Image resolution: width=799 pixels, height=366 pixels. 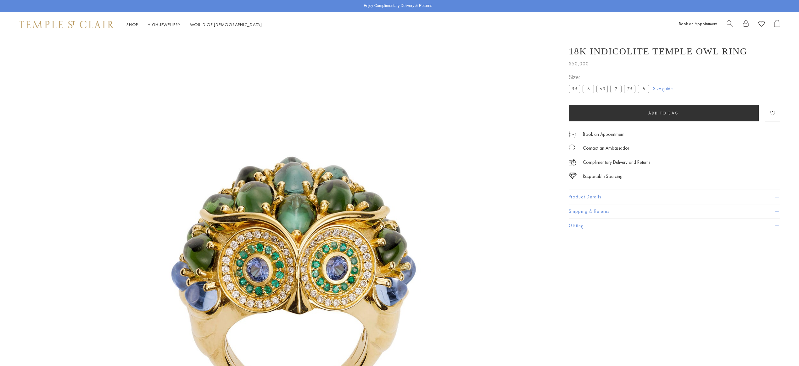 What do you see at coordinates (132, 25) in the screenshot?
I see `a: ShopShop` at bounding box center [132, 25].